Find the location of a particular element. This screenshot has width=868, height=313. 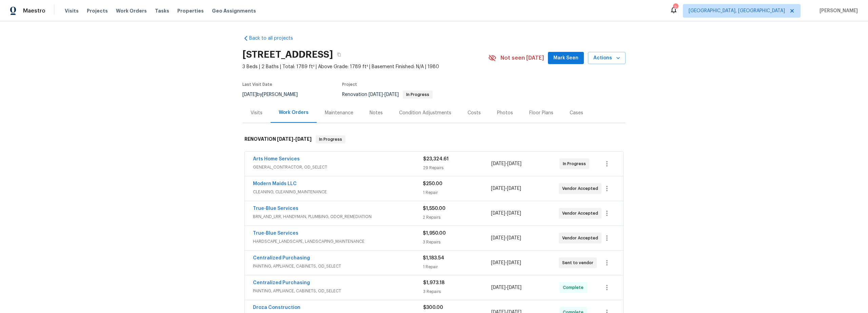

div: Costs is located at coordinates (474, 113).